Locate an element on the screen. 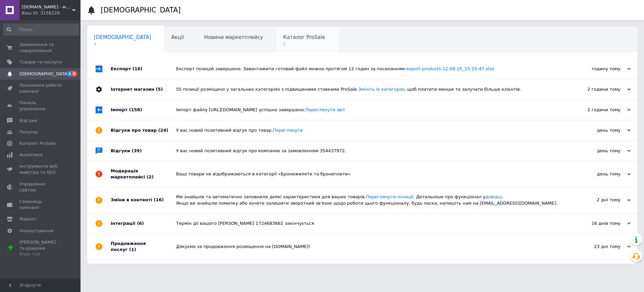  span: Prybambasy.com.ua - магазин товарів для дому is located at coordinates (47, 7).